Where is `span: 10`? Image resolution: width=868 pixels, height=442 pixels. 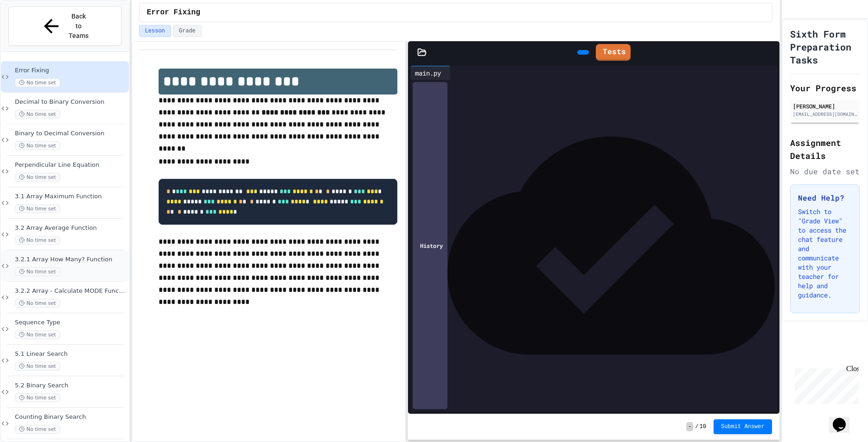
span: 10 is located at coordinates (703, 427).